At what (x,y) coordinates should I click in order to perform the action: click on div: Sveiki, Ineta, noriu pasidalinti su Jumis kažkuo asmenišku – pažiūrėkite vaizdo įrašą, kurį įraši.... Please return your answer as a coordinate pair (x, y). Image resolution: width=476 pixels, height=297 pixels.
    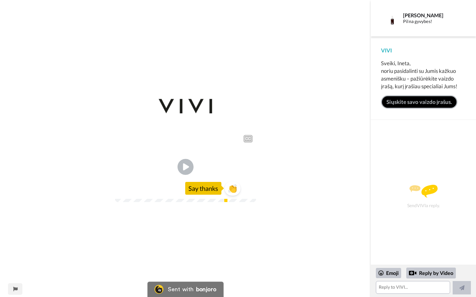
    Looking at the image, I should click on (423, 75).